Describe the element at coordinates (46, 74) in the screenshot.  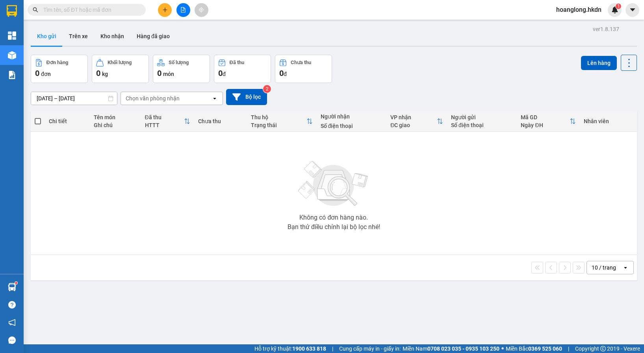
I see `span: đơn` at that location.